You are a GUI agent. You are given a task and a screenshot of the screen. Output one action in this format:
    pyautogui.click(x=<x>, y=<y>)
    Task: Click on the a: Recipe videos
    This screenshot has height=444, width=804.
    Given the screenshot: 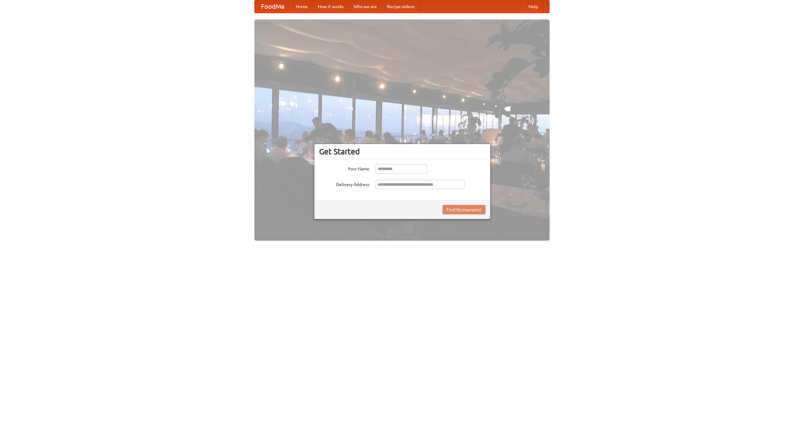 What is the action you would take?
    pyautogui.click(x=401, y=7)
    